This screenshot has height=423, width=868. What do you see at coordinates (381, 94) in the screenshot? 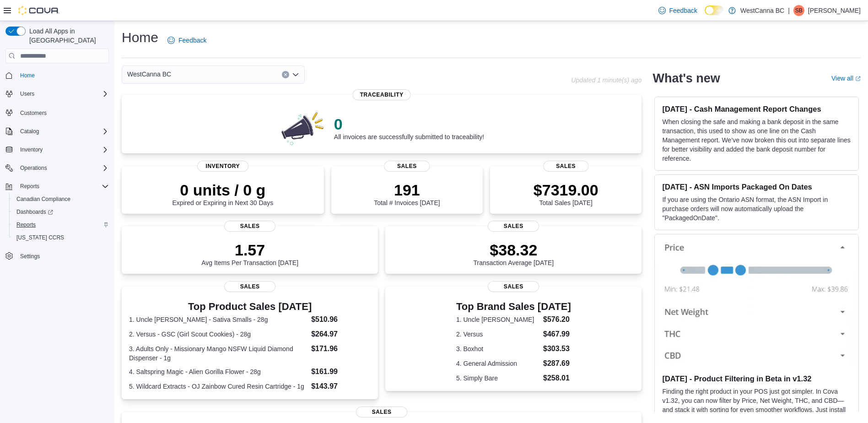
I see `span: Traceability` at bounding box center [381, 94].